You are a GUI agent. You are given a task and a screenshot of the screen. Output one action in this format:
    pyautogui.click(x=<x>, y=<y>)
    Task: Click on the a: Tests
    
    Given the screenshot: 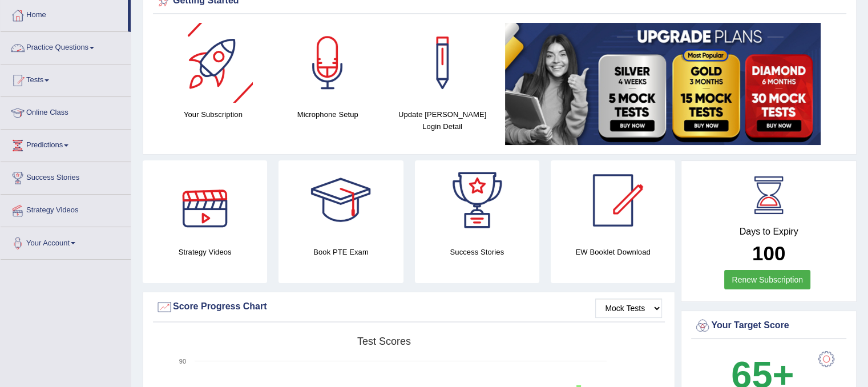 What is the action you would take?
    pyautogui.click(x=66, y=79)
    